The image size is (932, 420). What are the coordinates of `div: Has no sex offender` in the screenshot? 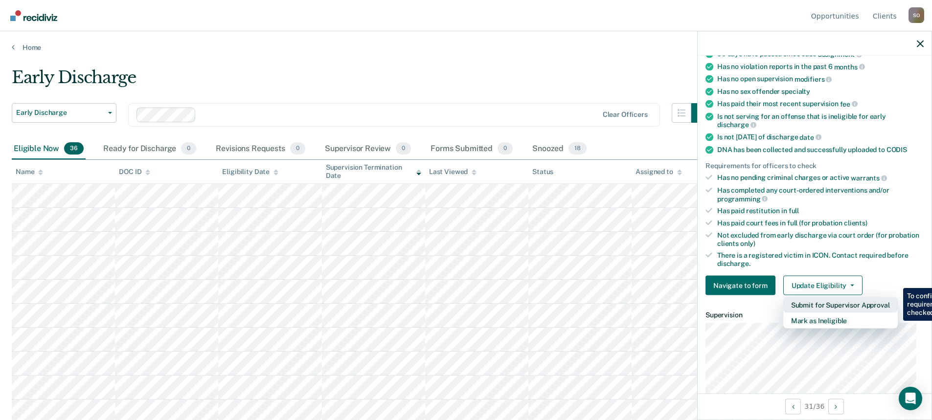 It's located at (820, 91).